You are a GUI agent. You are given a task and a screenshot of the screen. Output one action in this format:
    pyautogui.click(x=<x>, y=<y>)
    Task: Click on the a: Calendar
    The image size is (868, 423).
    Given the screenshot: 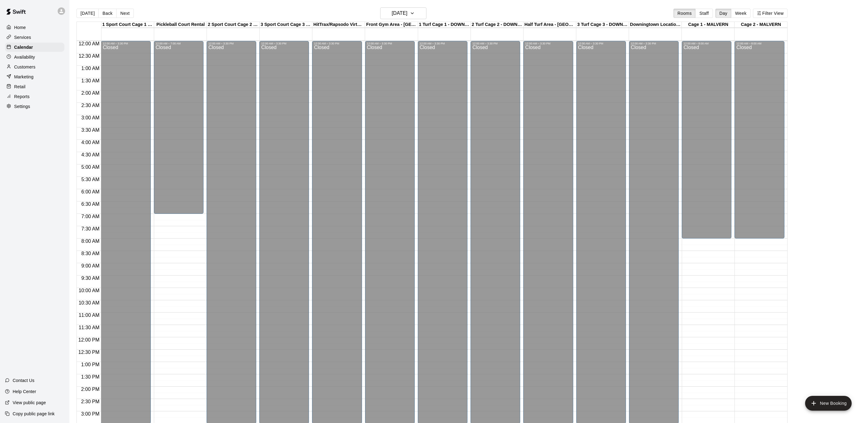 What is the action you would take?
    pyautogui.click(x=34, y=47)
    